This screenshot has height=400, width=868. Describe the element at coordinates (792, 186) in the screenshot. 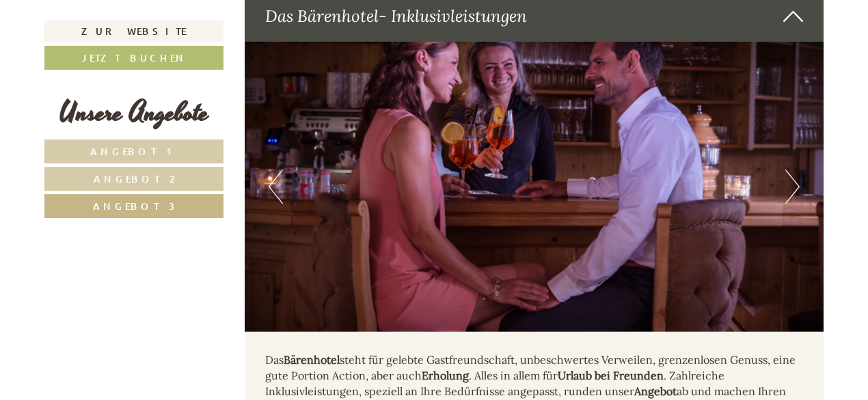

I see `button: Next` at that location.